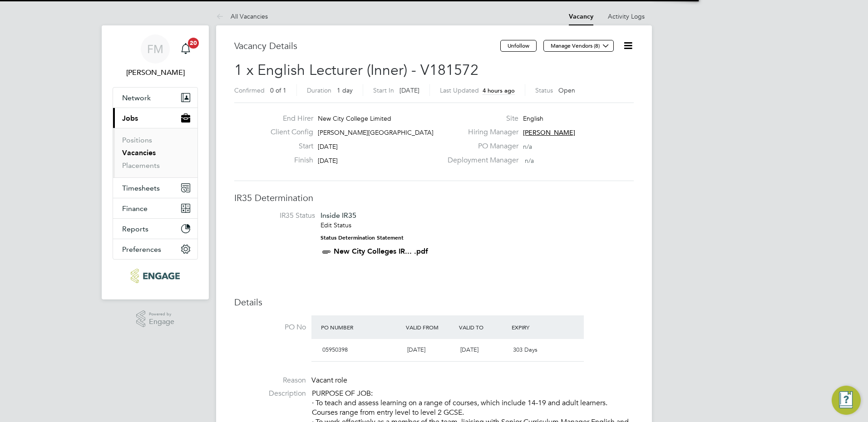 Image resolution: width=868 pixels, height=422 pixels. Describe the element at coordinates (249, 90) in the screenshot. I see `label: Confirmed` at that location.